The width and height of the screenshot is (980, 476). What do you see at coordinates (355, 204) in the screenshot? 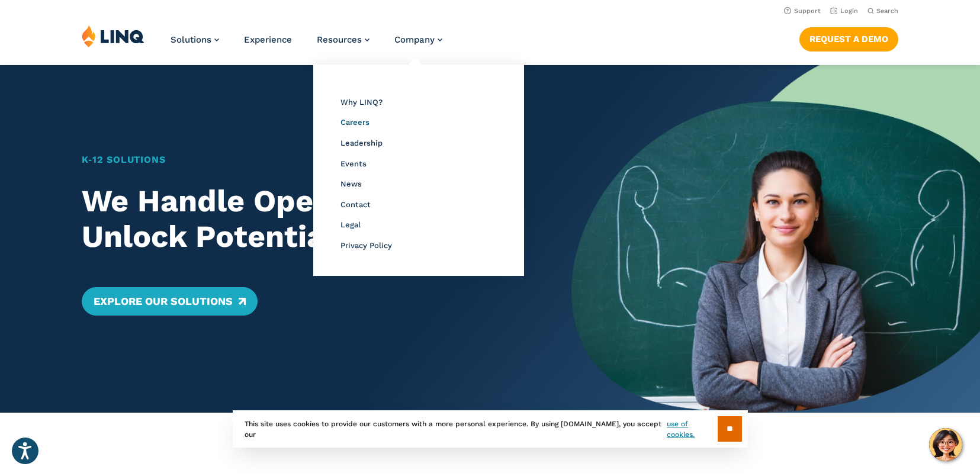
I see `a: Contact` at bounding box center [355, 204].